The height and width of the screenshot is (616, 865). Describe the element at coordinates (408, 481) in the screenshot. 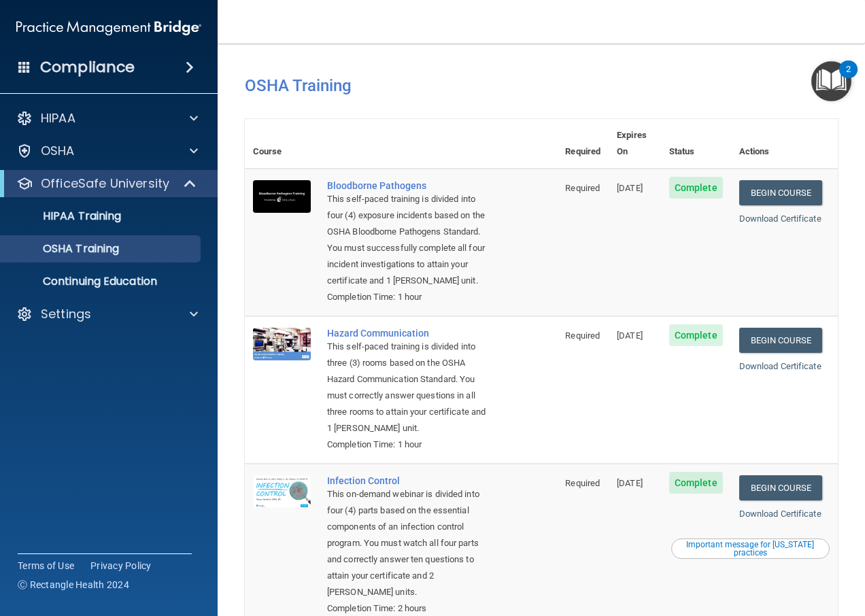

I see `div: Infection Control` at that location.